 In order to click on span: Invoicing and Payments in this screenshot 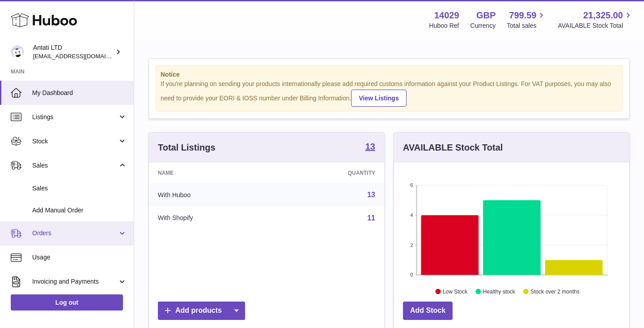, I will do `click(75, 282)`.